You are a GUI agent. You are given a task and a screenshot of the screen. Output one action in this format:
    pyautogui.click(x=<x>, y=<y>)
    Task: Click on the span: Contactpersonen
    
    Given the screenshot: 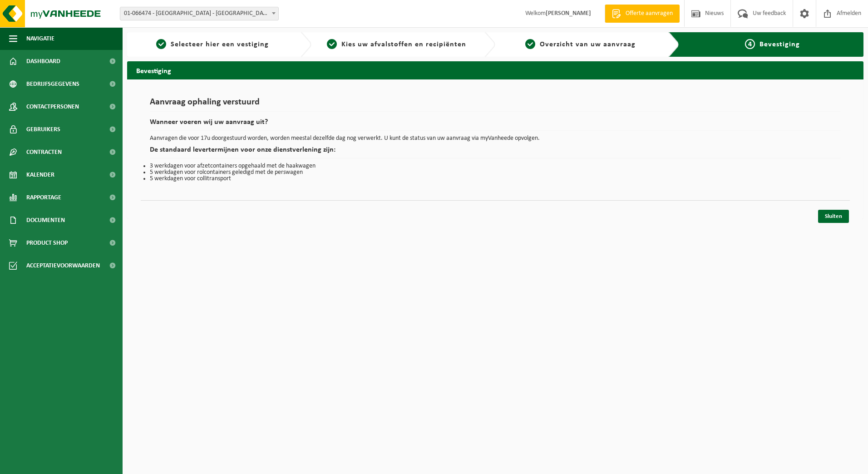 What is the action you would take?
    pyautogui.click(x=53, y=107)
    